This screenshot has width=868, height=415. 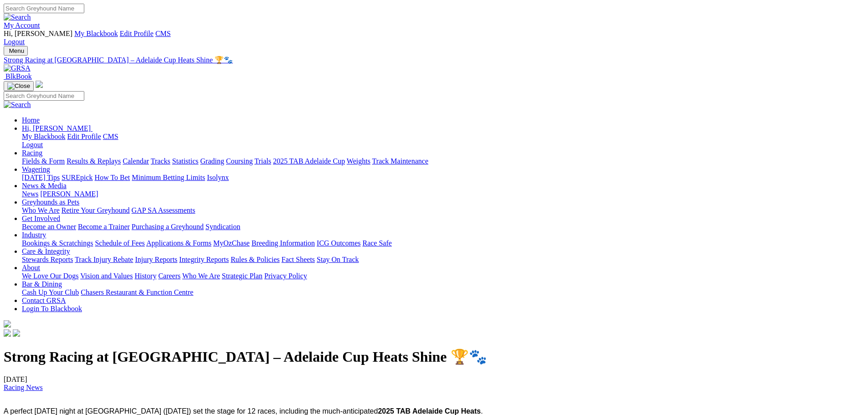 I want to click on a: Race Safe, so click(x=377, y=243).